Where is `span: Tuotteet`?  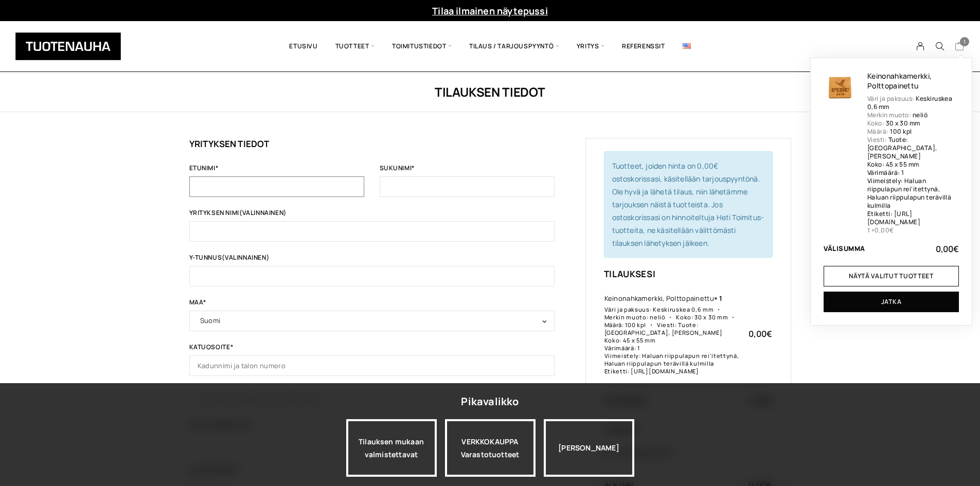
span: Tuotteet is located at coordinates (355, 46).